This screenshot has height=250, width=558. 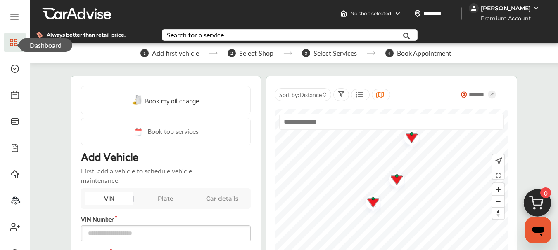 I want to click on img: header-down-arrow.9dd2ce7d.svg, so click(x=397, y=14).